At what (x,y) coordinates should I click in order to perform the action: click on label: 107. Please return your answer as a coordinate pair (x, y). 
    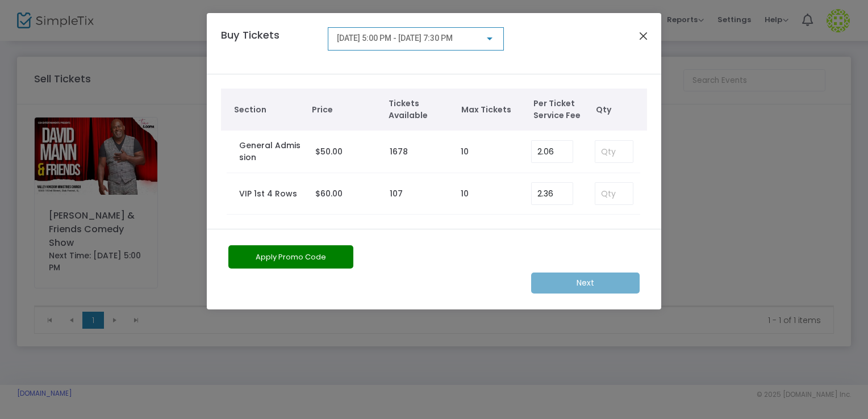
    Looking at the image, I should click on (396, 194).